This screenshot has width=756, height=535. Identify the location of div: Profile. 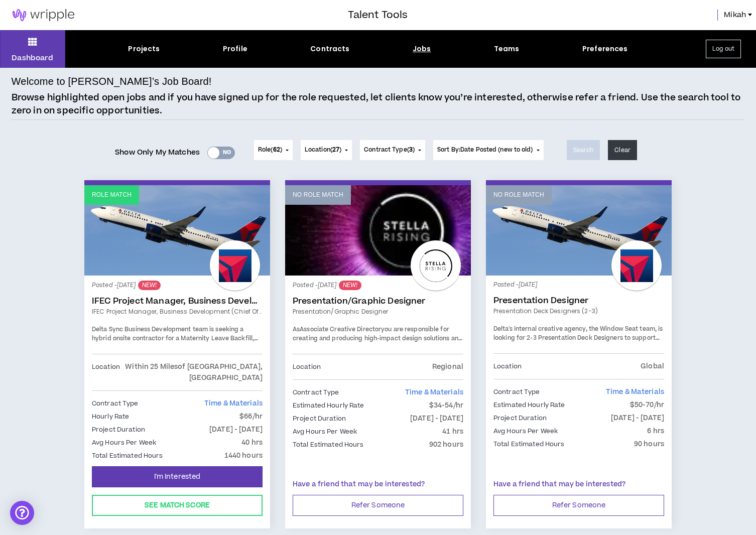
(234, 49).